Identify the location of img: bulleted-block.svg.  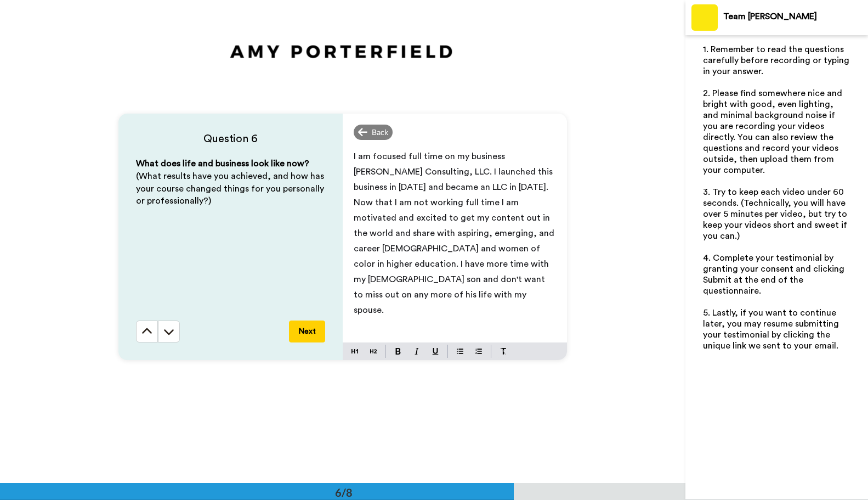
(460, 351).